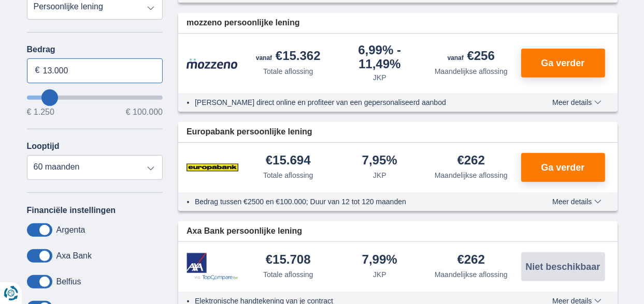 This screenshot has width=644, height=304. What do you see at coordinates (563, 267) in the screenshot?
I see `span: Niet beschikbaar` at bounding box center [563, 267].